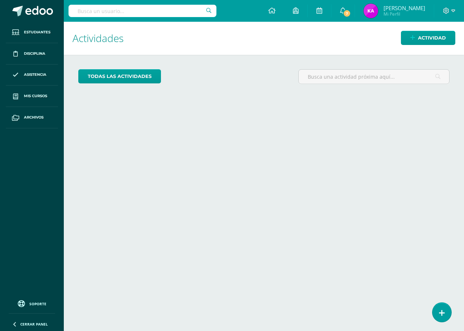 The width and height of the screenshot is (464, 331). What do you see at coordinates (38, 304) in the screenshot?
I see `span: Soporte` at bounding box center [38, 304].